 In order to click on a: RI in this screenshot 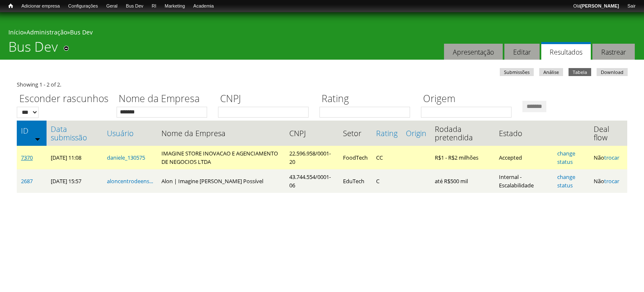, I will do `click(154, 6)`.